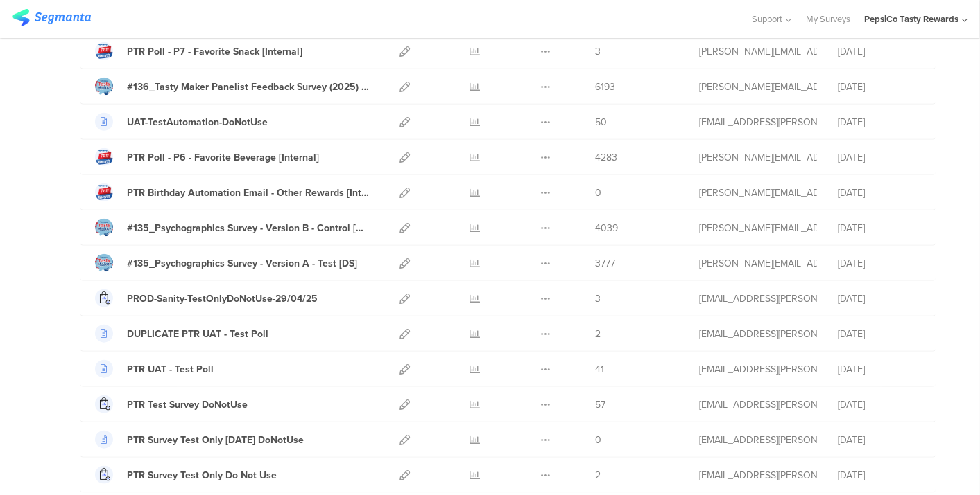 The width and height of the screenshot is (980, 495). What do you see at coordinates (202, 475) in the screenshot?
I see `div: PTR Survey Test Only Do Not Use` at bounding box center [202, 475].